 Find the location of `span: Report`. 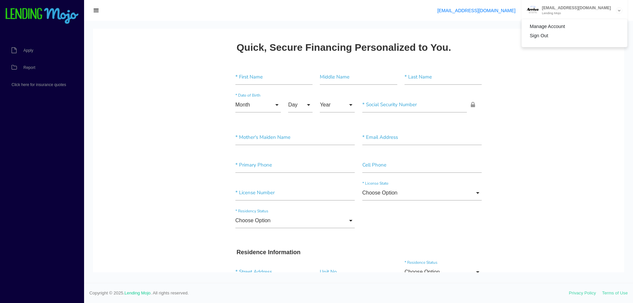

span: Report is located at coordinates (29, 68).